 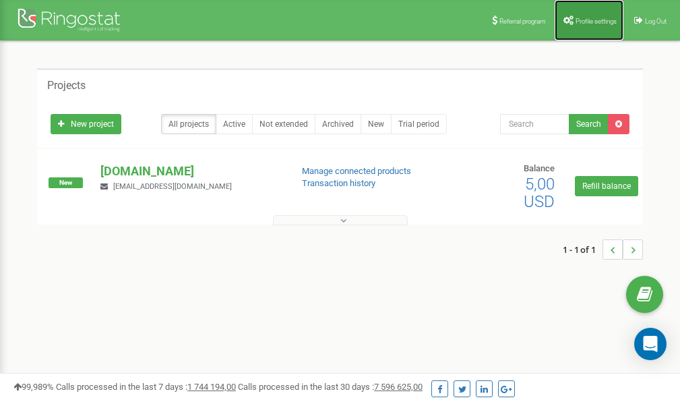 What do you see at coordinates (330, 386) in the screenshot?
I see `span: Calls processed in the last 30 days :` at bounding box center [330, 386].